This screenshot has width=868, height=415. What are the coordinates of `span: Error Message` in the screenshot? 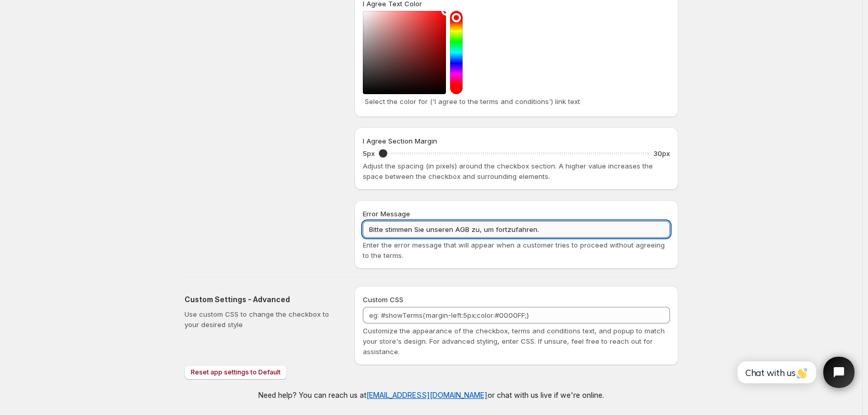 It's located at (386, 214).